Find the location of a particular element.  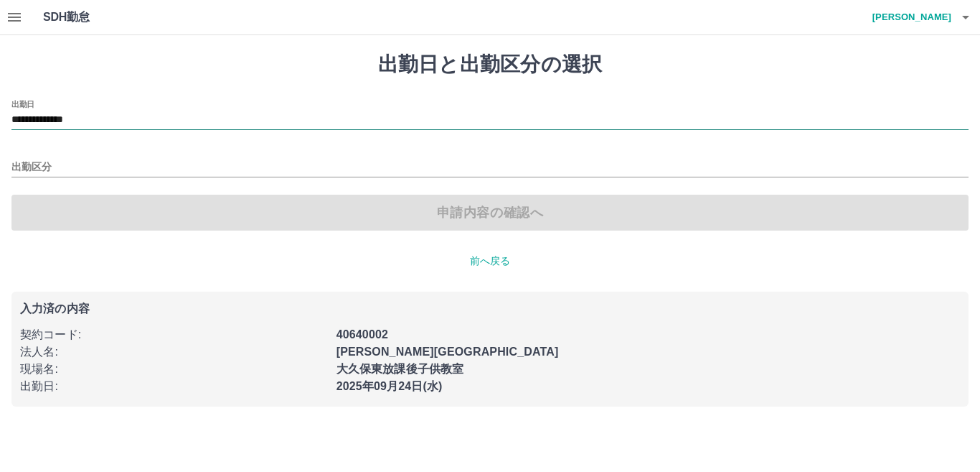

label: 出勤日 is located at coordinates (23, 103).